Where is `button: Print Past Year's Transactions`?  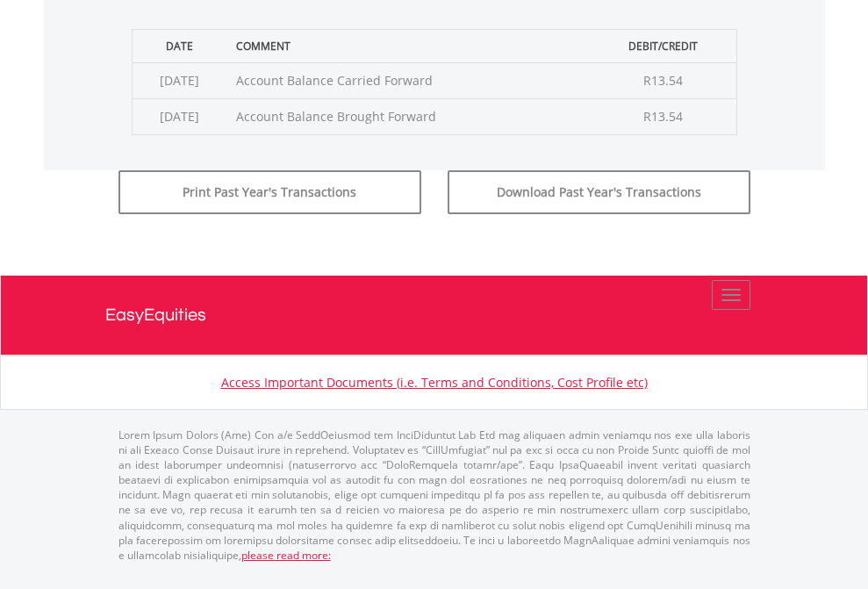
button: Print Past Year's Transactions is located at coordinates (269, 192).